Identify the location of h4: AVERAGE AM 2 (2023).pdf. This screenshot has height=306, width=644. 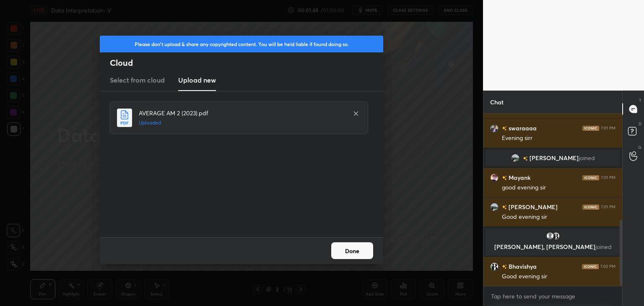
(241, 113).